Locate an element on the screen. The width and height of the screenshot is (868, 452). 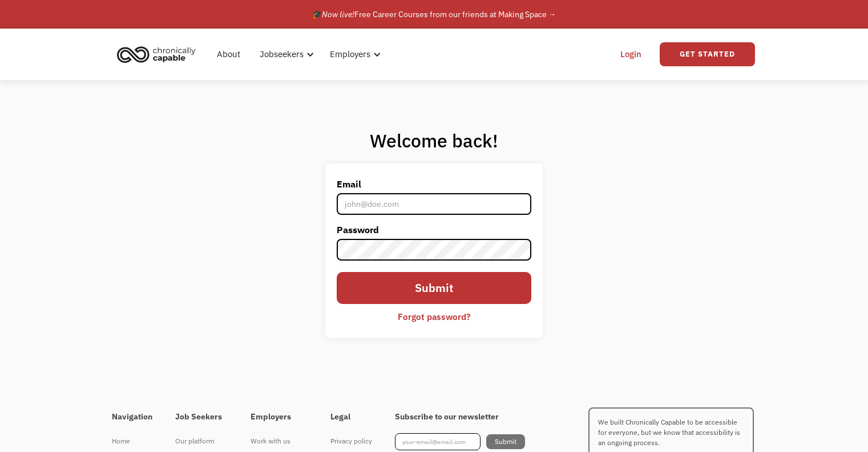
a: home is located at coordinates (158, 54).